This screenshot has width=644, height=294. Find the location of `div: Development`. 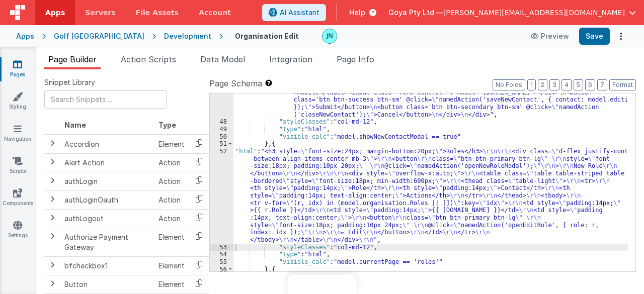

div: Development is located at coordinates (188, 36).